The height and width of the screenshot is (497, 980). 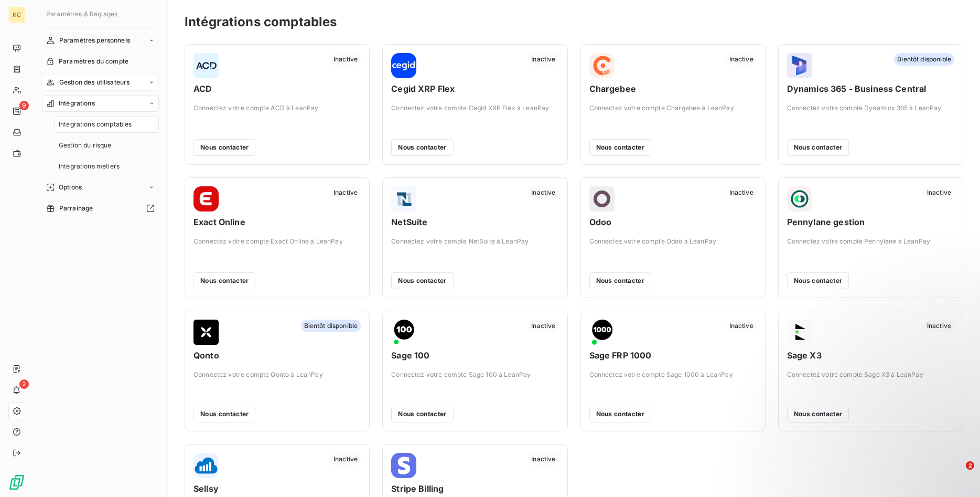 What do you see at coordinates (602, 332) in the screenshot?
I see `img: Sage FRP 1000 logo` at bounding box center [602, 332].